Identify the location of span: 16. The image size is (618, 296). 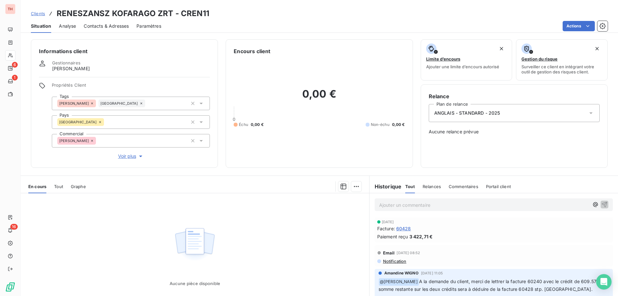
(14, 227).